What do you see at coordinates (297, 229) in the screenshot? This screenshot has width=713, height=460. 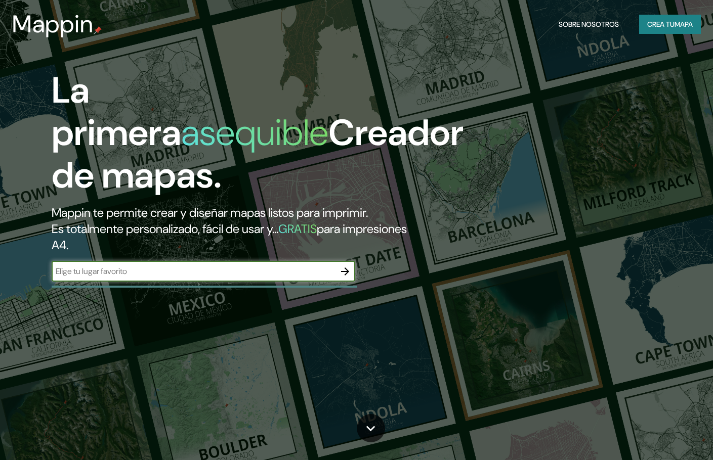 I see `font: GRATIS` at bounding box center [297, 229].